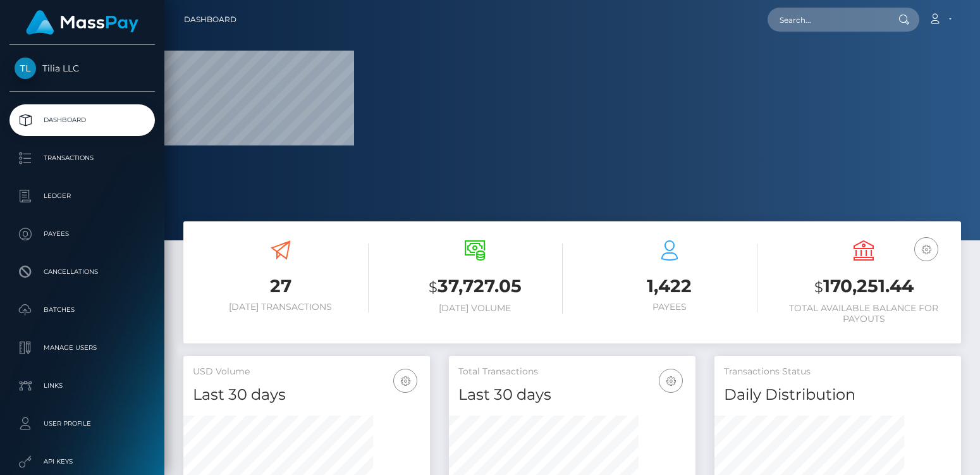 The height and width of the screenshot is (475, 980). What do you see at coordinates (572, 372) in the screenshot?
I see `h5: Total Transactions` at bounding box center [572, 372].